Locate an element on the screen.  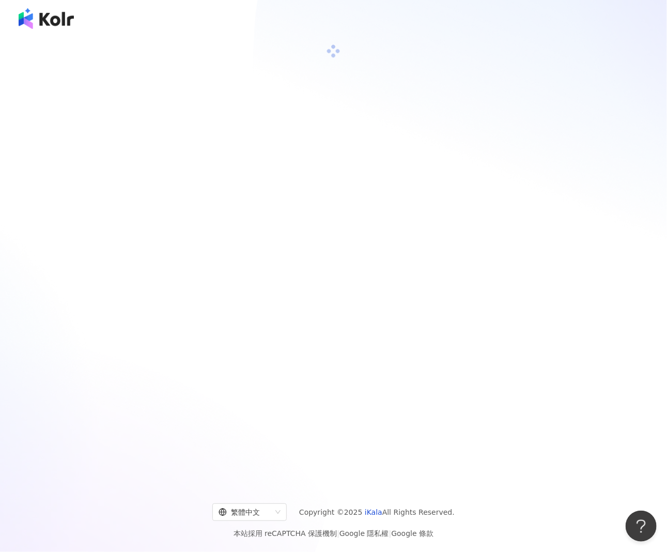
a: iKala is located at coordinates (374, 512).